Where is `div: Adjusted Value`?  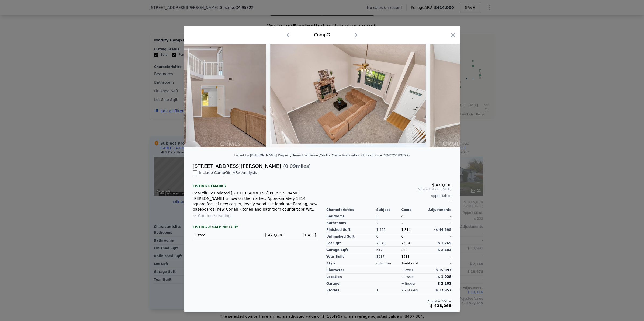
div: Adjusted Value is located at coordinates (389, 301).